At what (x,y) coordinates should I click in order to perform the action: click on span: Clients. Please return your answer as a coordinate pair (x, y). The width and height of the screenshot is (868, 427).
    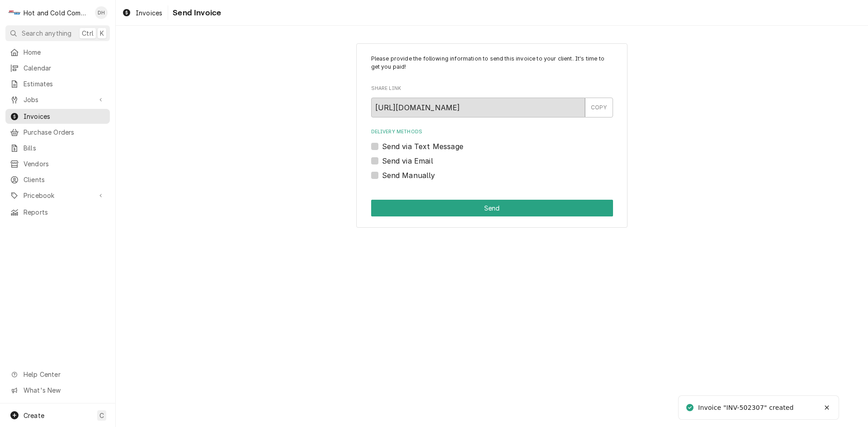
    Looking at the image, I should click on (64, 179).